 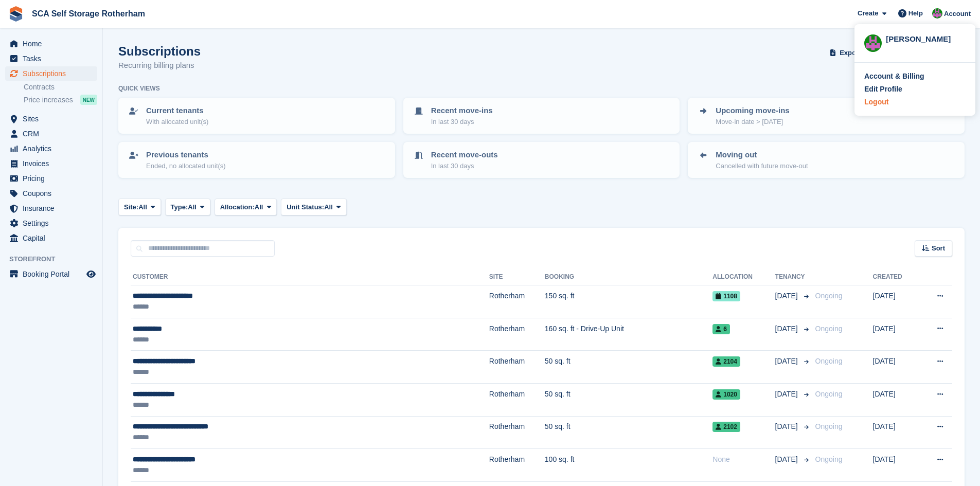 I want to click on span: Account, so click(x=957, y=14).